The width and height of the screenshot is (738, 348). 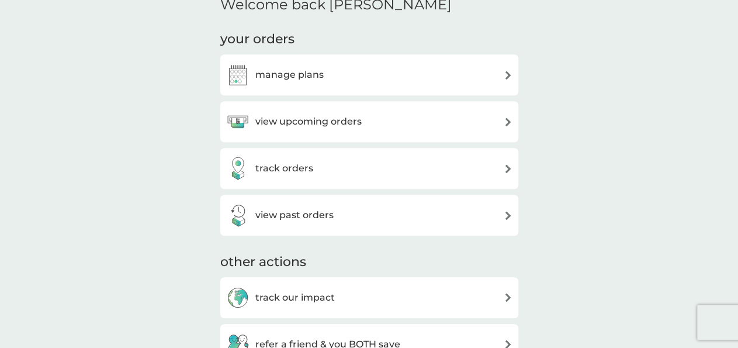 What do you see at coordinates (257, 39) in the screenshot?
I see `h3: your orders` at bounding box center [257, 39].